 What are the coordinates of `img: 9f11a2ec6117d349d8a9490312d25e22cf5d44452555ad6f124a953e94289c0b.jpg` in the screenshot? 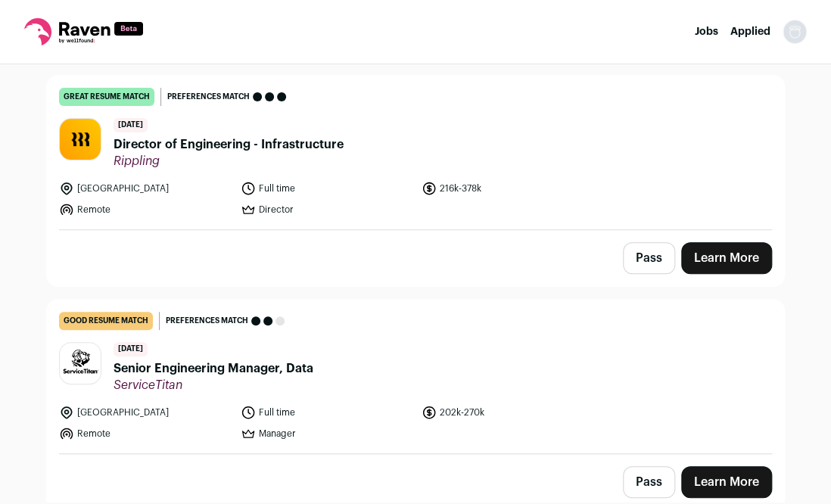 It's located at (80, 139).